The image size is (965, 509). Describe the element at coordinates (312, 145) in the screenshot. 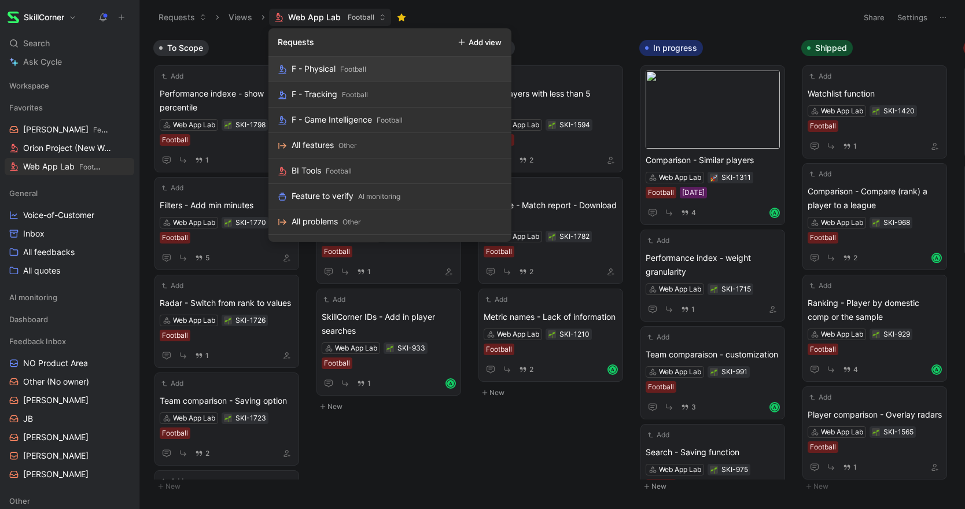

I see `div: All features` at that location.